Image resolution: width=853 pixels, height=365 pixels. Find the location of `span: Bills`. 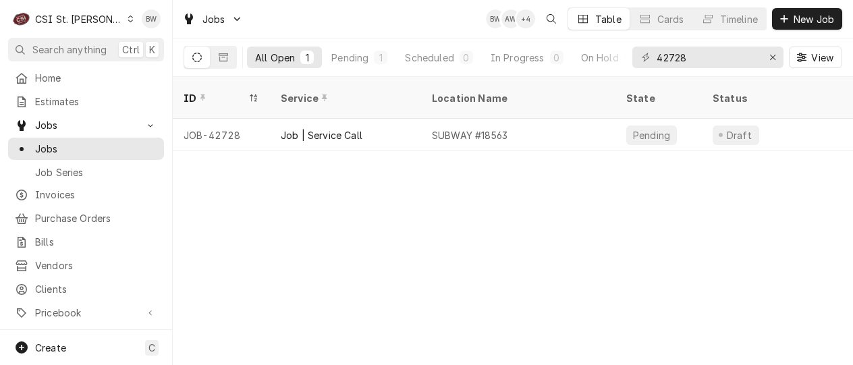

span: Bills is located at coordinates (96, 241).